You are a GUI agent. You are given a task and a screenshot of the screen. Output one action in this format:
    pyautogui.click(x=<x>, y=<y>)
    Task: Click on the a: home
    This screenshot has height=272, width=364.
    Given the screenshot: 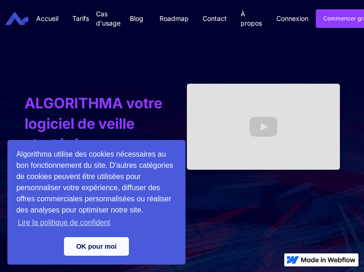 What is the action you would take?
    pyautogui.click(x=20, y=19)
    